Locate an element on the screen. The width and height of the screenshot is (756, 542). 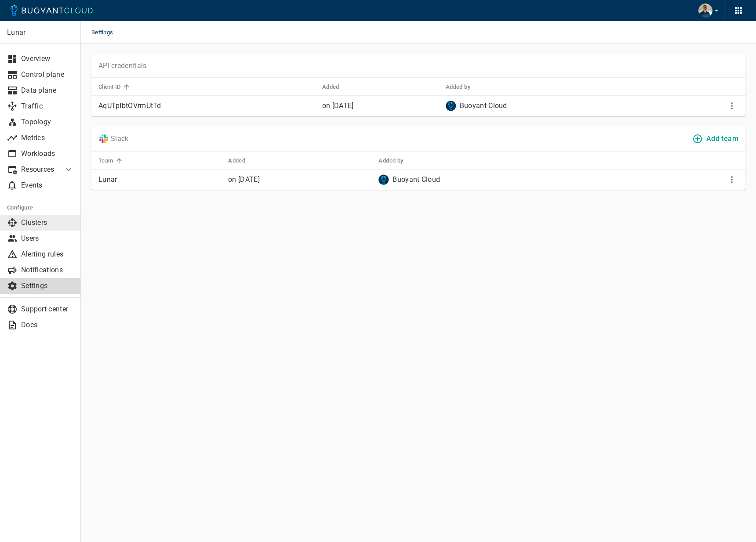
p: Support center is located at coordinates (48, 310).